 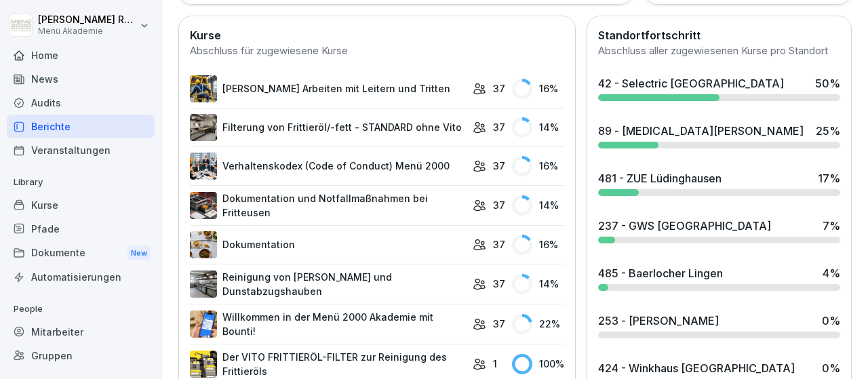 What do you see at coordinates (327, 206) in the screenshot?
I see `a: Dokumentation und Notfallmaßnahmen bei Fritteusen` at bounding box center [327, 206].